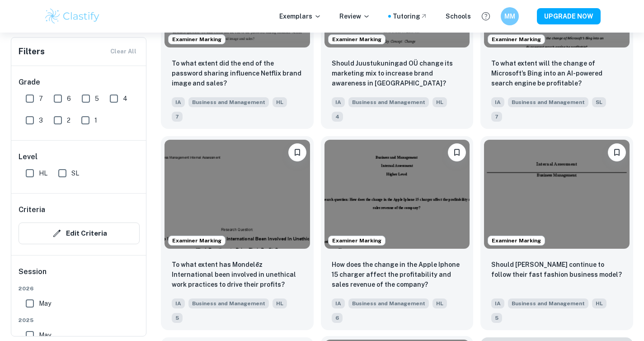 The height and width of the screenshot is (341, 644). I want to click on span: 2025, so click(79, 320).